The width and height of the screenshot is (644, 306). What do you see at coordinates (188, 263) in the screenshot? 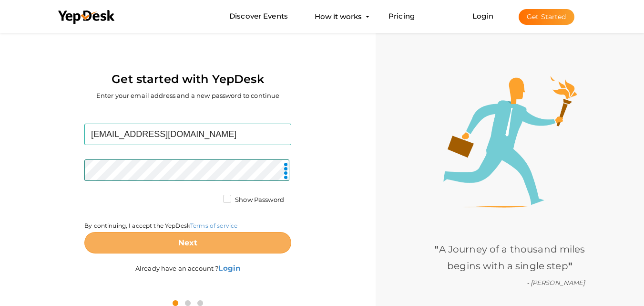
I see `label: Already have an account ?` at bounding box center [188, 263].